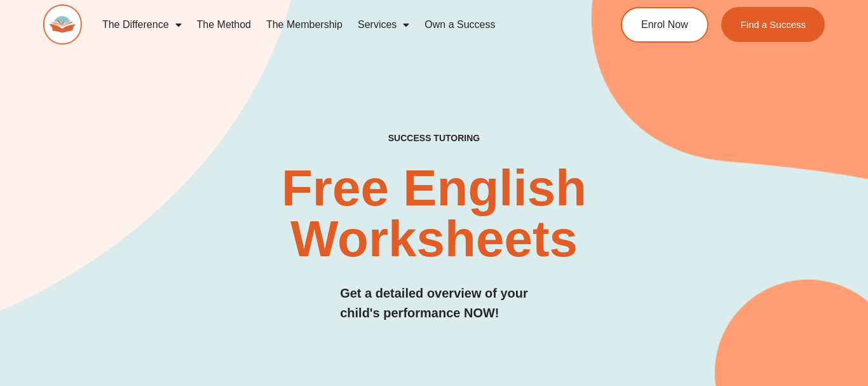 This screenshot has height=386, width=868. What do you see at coordinates (665, 25) in the screenshot?
I see `span: Enrol Now` at bounding box center [665, 25].